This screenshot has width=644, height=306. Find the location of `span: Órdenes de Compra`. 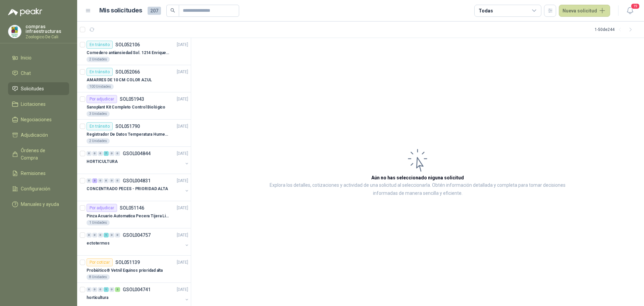

span: Órdenes de Compra is located at coordinates (42, 154).